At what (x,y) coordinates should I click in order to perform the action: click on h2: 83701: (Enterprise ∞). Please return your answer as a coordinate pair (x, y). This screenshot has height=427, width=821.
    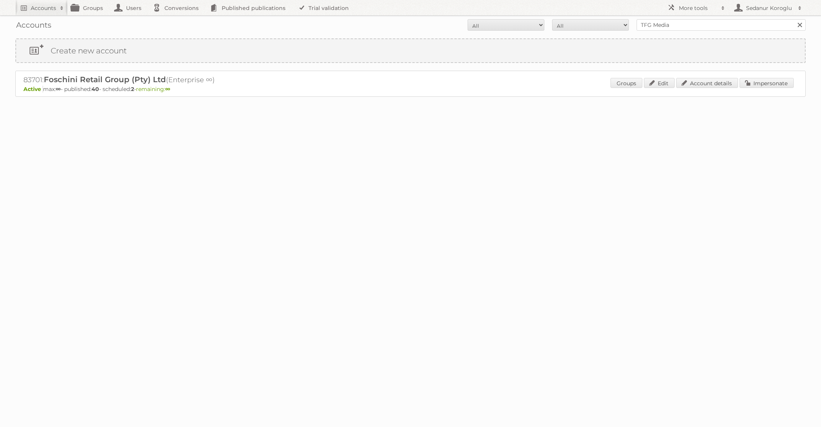
    Looking at the image, I should click on (158, 80).